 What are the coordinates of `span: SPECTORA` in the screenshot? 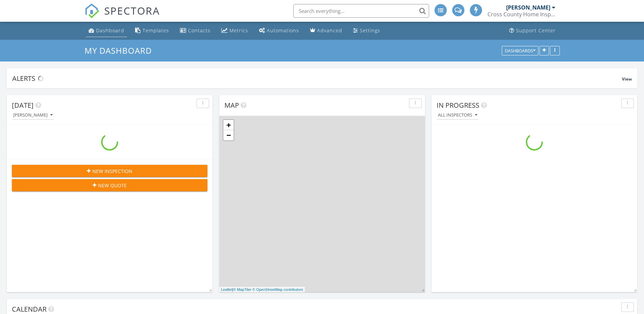 It's located at (132, 11).